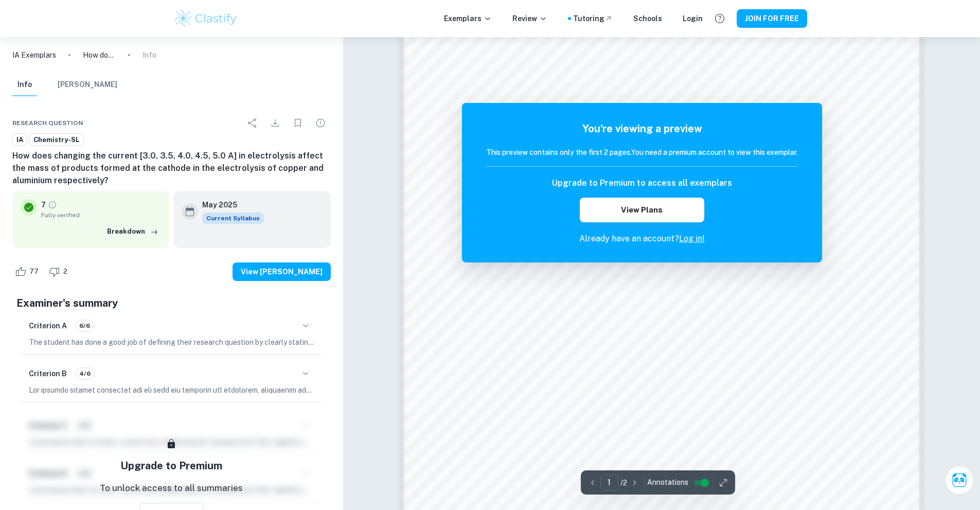 The width and height of the screenshot is (980, 510). What do you see at coordinates (171, 466) in the screenshot?
I see `h5: Upgrade to Premium` at bounding box center [171, 466].